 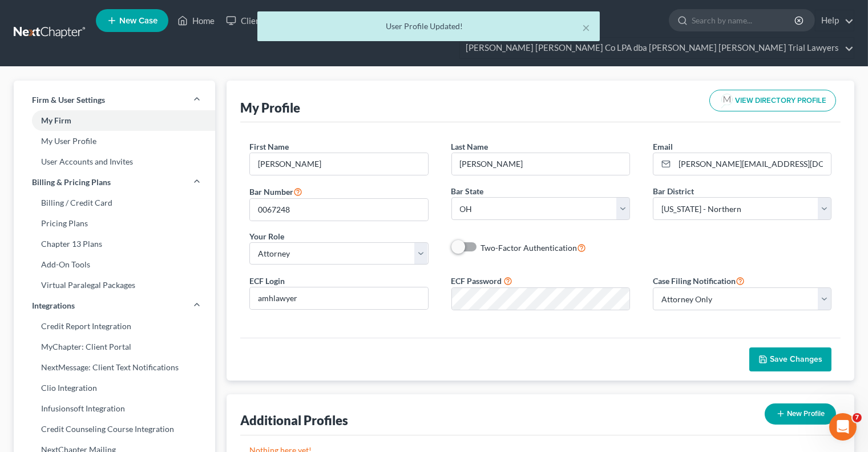 I want to click on a: My User Profile, so click(x=114, y=141).